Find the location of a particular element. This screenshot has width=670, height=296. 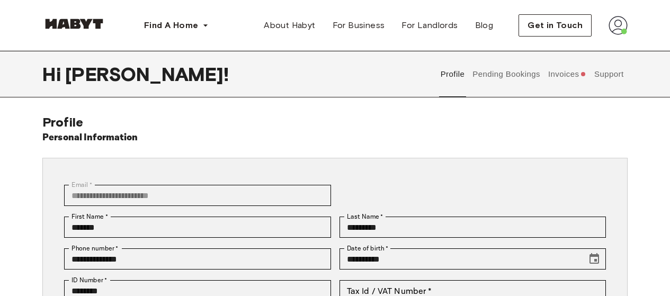

img: avatar is located at coordinates (618, 25).